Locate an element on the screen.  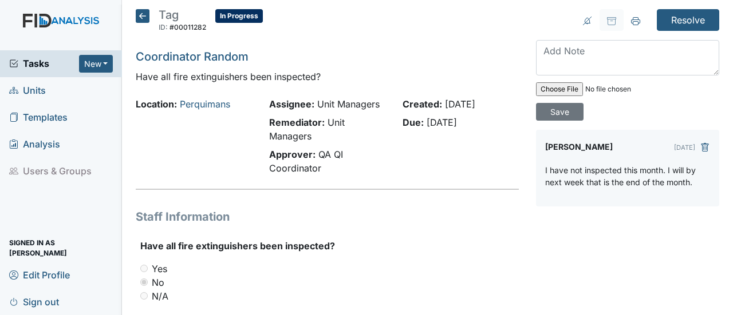
span: In Progress is located at coordinates (239, 16).